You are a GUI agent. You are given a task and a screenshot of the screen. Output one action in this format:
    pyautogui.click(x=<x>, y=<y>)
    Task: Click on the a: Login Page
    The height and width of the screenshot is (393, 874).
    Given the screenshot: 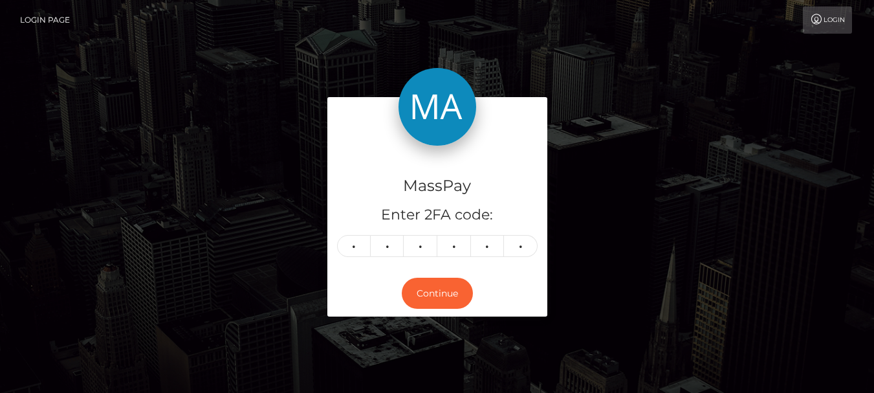 What is the action you would take?
    pyautogui.click(x=45, y=20)
    